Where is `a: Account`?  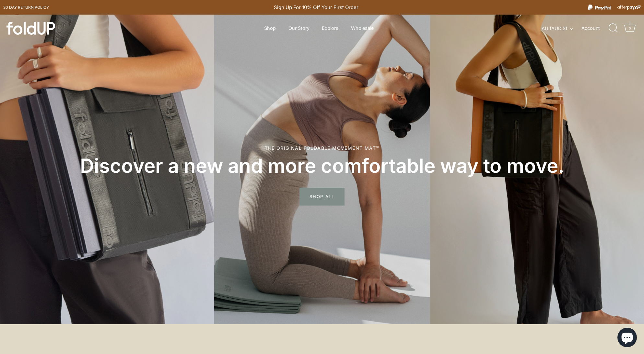
a: Account is located at coordinates (597, 28).